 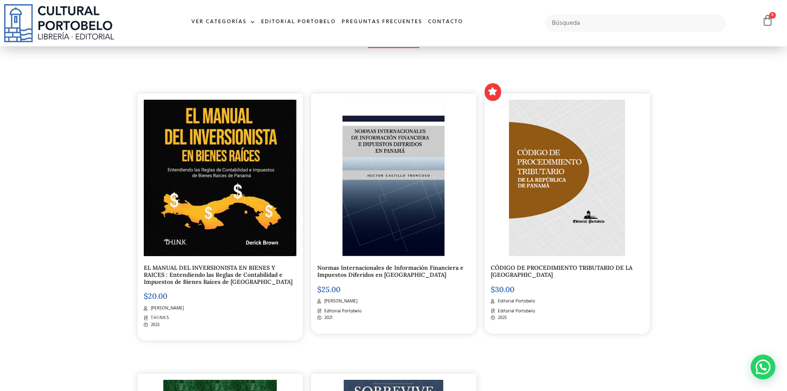 I want to click on a: Editorial Portobelo, so click(x=298, y=22).